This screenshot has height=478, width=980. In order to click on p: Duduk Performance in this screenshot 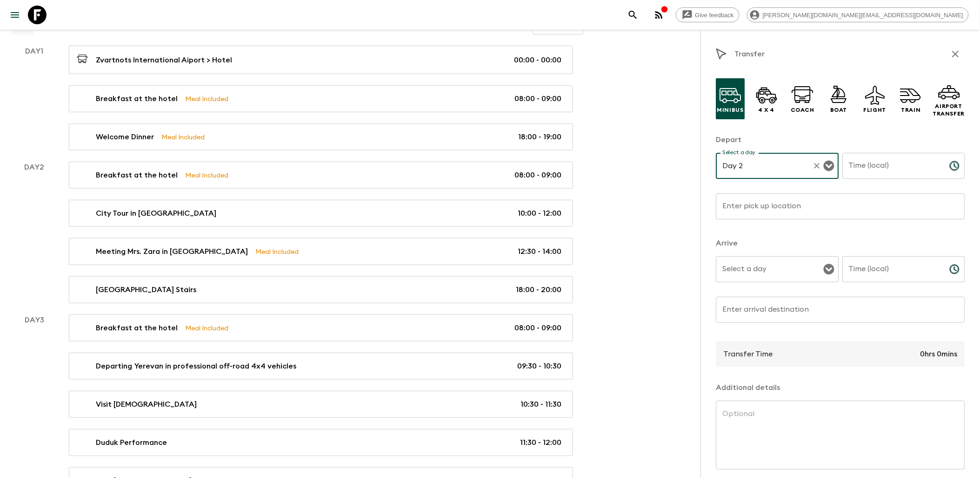, I will do `click(131, 443)`.